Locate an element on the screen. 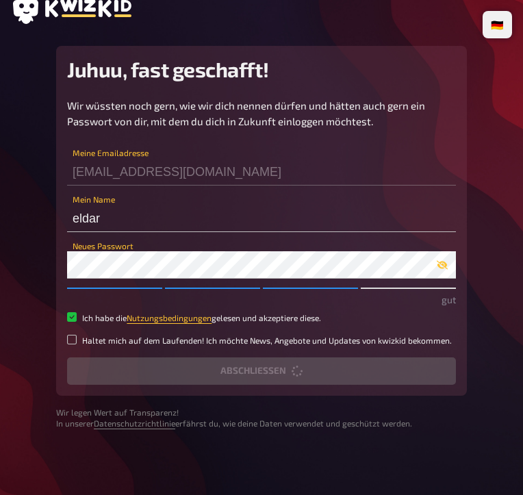  small: Ich habe die gelesen und akzeptiere diese. is located at coordinates (201, 318).